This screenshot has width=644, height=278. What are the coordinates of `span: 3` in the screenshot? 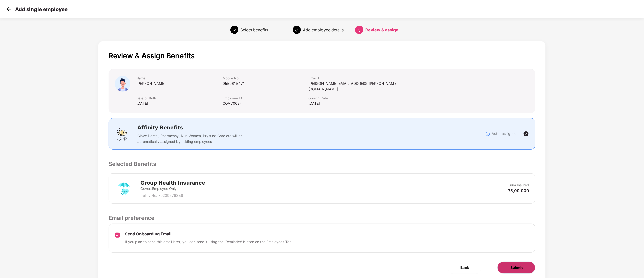 It's located at (360, 30).